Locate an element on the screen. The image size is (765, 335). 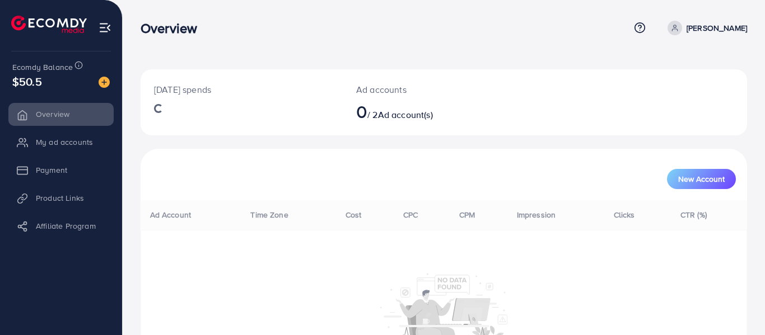
h2: / 2 is located at coordinates (418, 111).